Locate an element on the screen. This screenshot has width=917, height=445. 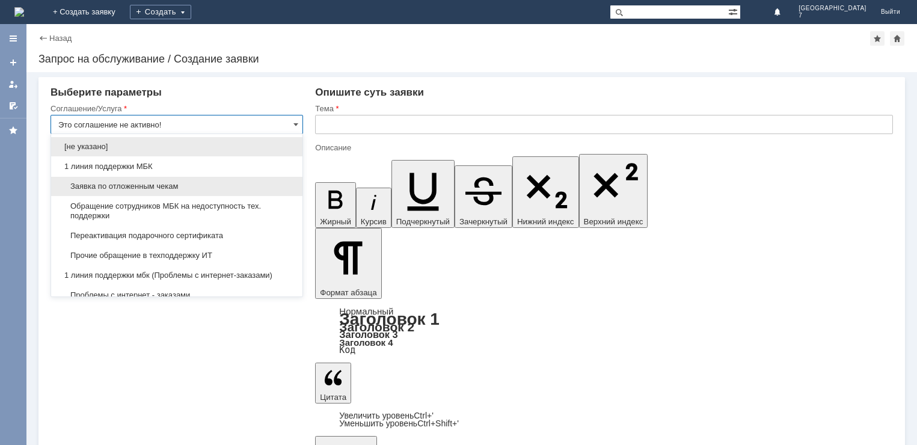
div: Соглашение/Услуга is located at coordinates (176, 108).